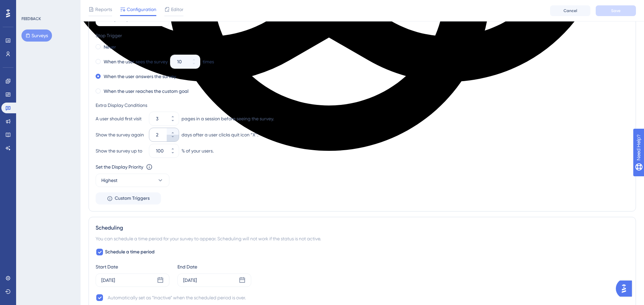 Image resolution: width=644 pixels, height=305 pixels. Describe the element at coordinates (119, 167) in the screenshot. I see `div: Set the Display Priority` at that location.